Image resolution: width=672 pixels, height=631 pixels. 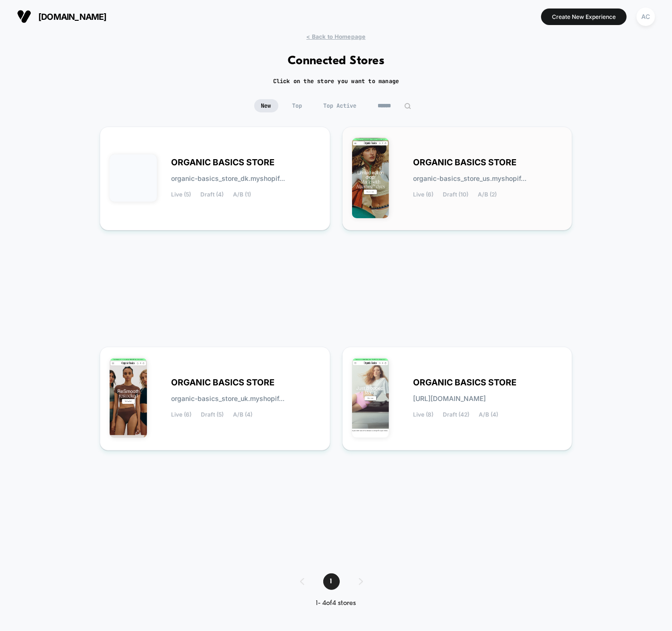 I want to click on img: edit, so click(x=407, y=106).